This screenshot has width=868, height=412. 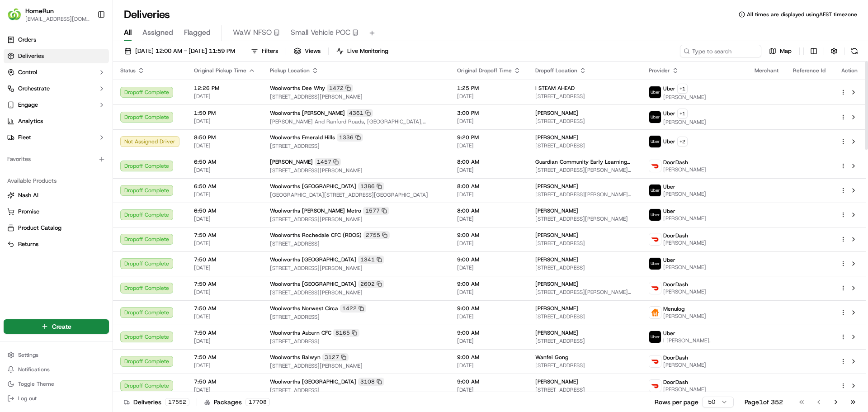 What do you see at coordinates (802, 15) in the screenshot?
I see `span: All times are displayed using AEST timezone` at bounding box center [802, 15].